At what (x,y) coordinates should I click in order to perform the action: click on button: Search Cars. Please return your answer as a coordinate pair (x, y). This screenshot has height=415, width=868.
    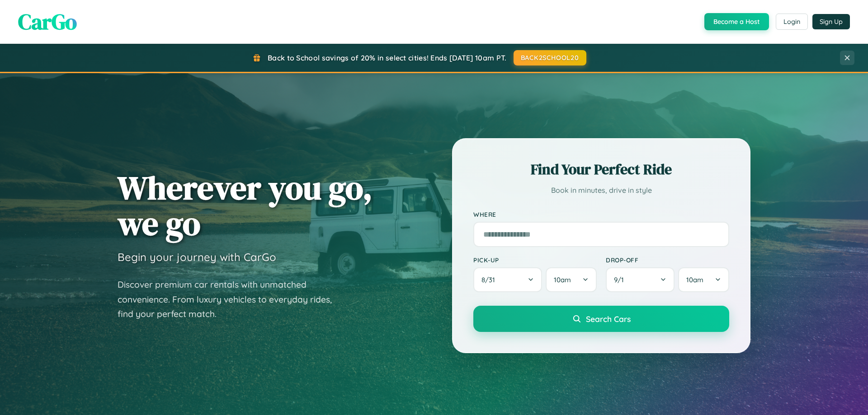
    Looking at the image, I should click on (602, 319).